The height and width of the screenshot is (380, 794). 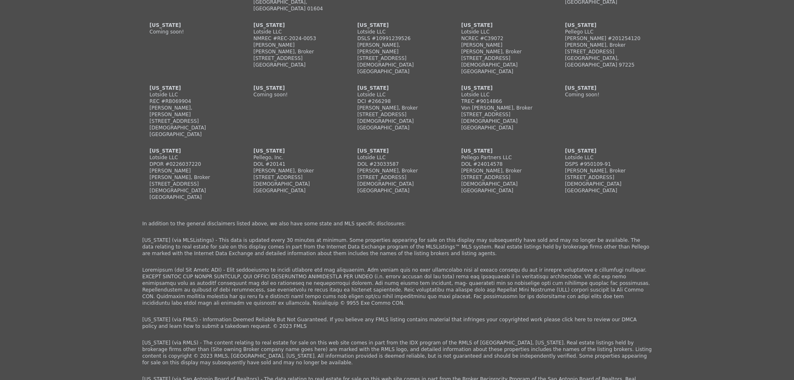 What do you see at coordinates (501, 101) in the screenshot?
I see `div: TREC #9014866` at bounding box center [501, 101].